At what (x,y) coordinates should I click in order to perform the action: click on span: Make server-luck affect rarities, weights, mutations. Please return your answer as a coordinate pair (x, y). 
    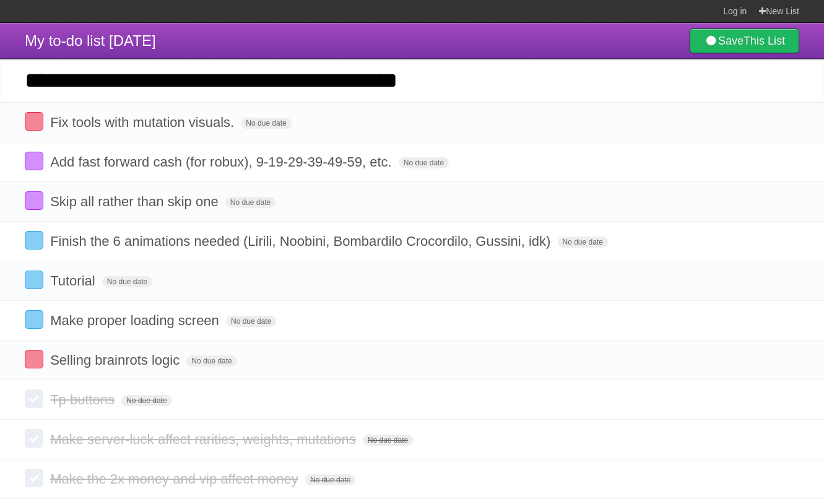
    Looking at the image, I should click on (205, 439).